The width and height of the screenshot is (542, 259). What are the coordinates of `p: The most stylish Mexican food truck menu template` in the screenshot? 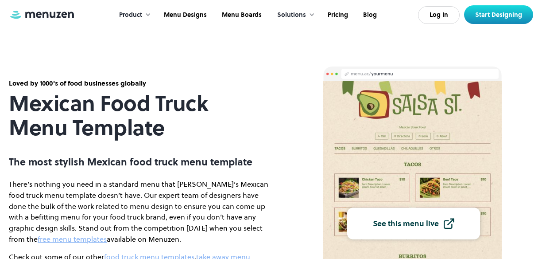 It's located at (140, 162).